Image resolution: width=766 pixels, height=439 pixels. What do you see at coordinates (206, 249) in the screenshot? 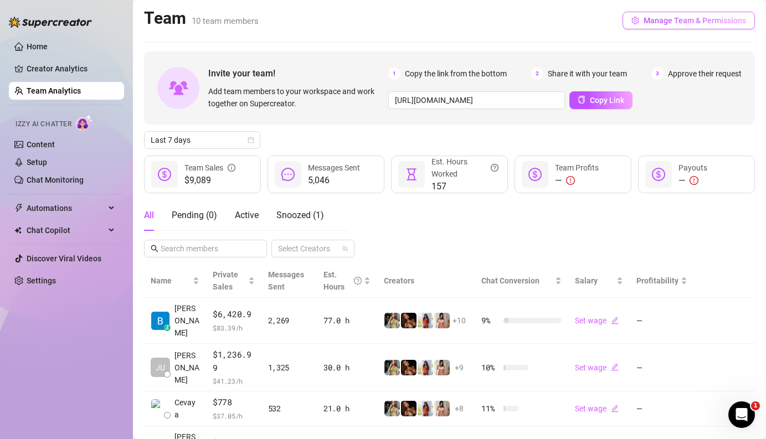
I see `input: Search members` at bounding box center [206, 249].